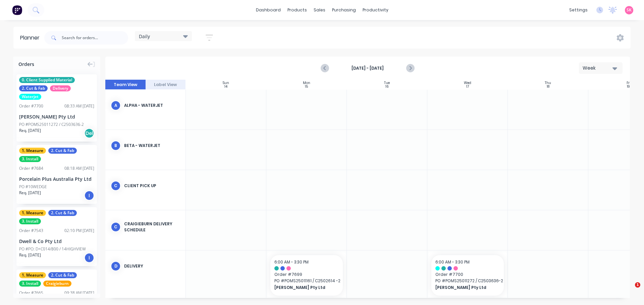 The image size is (644, 305). I want to click on div: 16, so click(387, 87).